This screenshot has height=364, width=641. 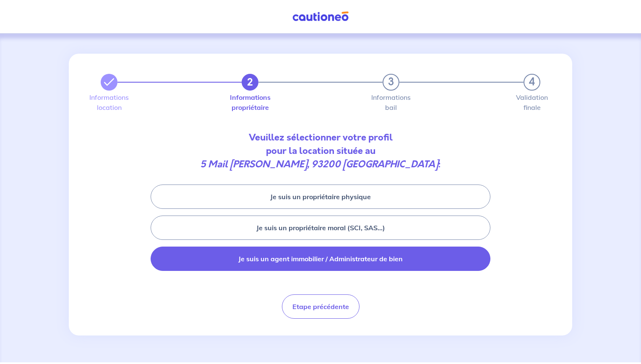 I want to click on button: 2, so click(x=250, y=82).